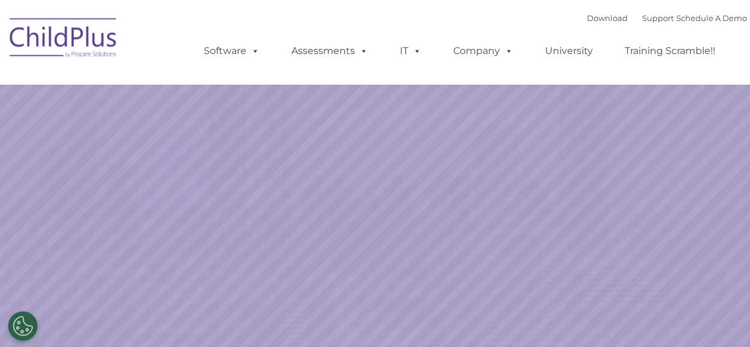  What do you see at coordinates (608, 18) in the screenshot?
I see `a: Download` at bounding box center [608, 18].